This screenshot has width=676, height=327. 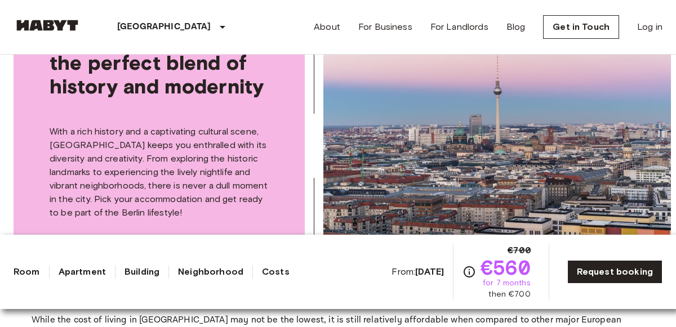 What do you see at coordinates (459, 27) in the screenshot?
I see `a: For Landlords` at bounding box center [459, 27].